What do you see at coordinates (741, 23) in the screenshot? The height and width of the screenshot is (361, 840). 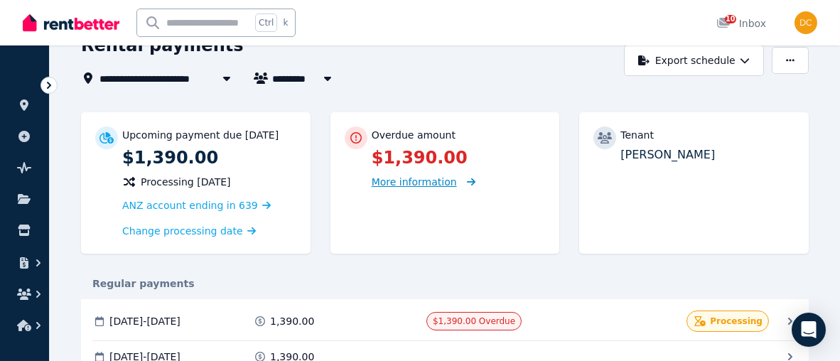 I see `div: Inbox` at bounding box center [741, 23].